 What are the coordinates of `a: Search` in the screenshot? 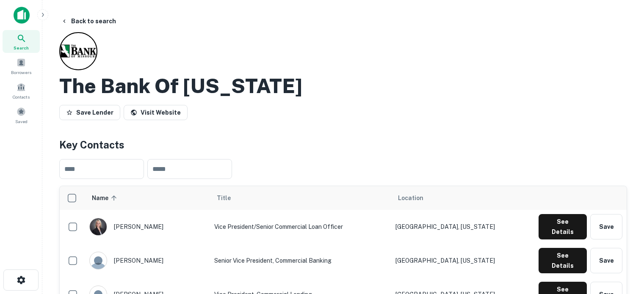 It's located at (21, 41).